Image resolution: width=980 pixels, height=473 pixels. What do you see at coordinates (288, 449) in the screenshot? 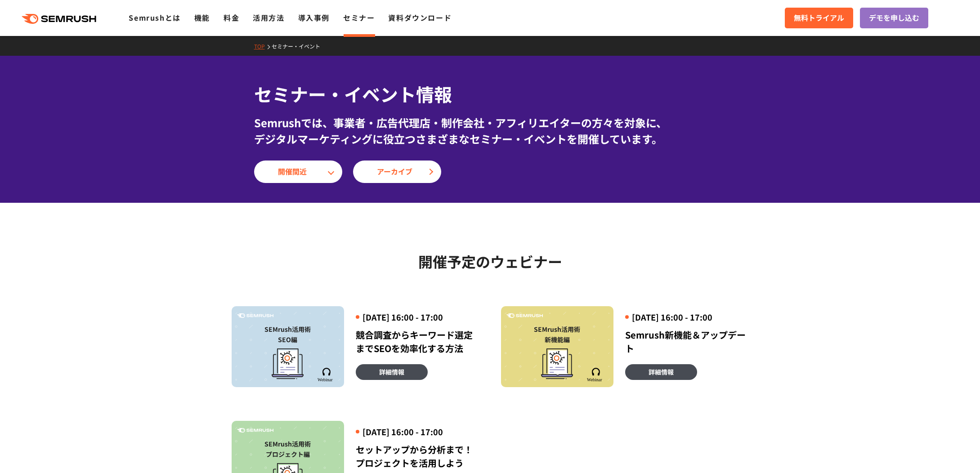
I see `div: SEMrush活用術 プロジェクト編` at bounding box center [288, 449].